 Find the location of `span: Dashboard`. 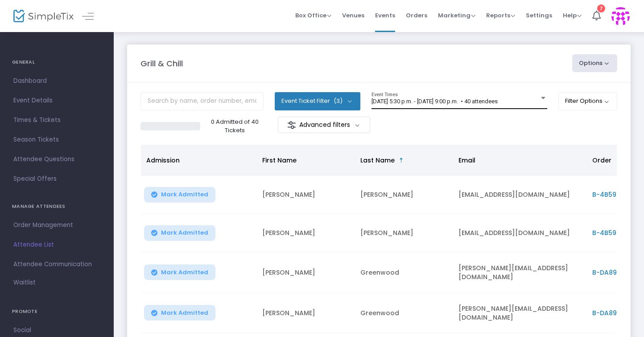

span: Dashboard is located at coordinates (56, 81).